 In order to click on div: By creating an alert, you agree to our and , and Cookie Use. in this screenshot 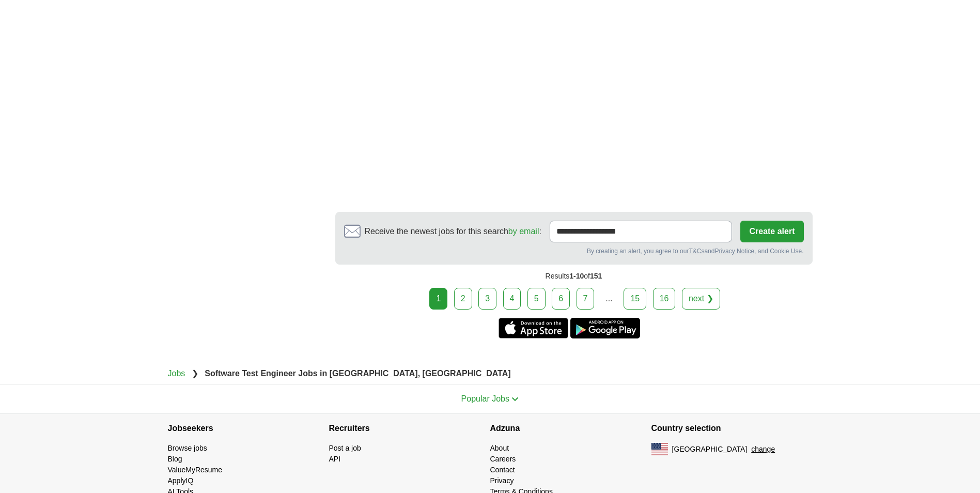, I will do `click(574, 251)`.